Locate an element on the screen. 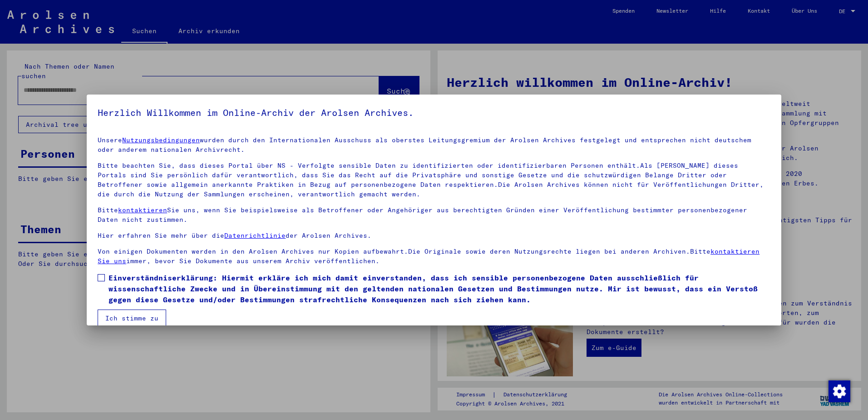 Image resolution: width=868 pixels, height=420 pixels. a: kontaktieren is located at coordinates (142, 210).